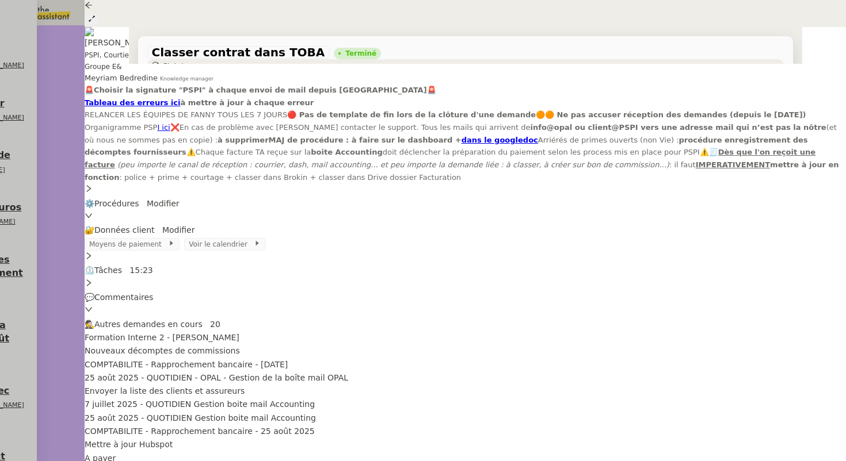 The width and height of the screenshot is (846, 461). I want to click on span: Commentaires, so click(124, 297).